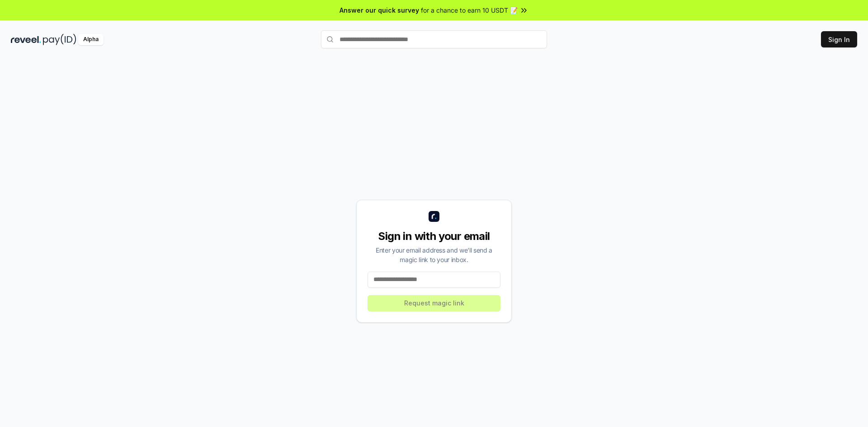 This screenshot has width=868, height=427. Describe the element at coordinates (434, 236) in the screenshot. I see `div: Sign in with your email` at that location.